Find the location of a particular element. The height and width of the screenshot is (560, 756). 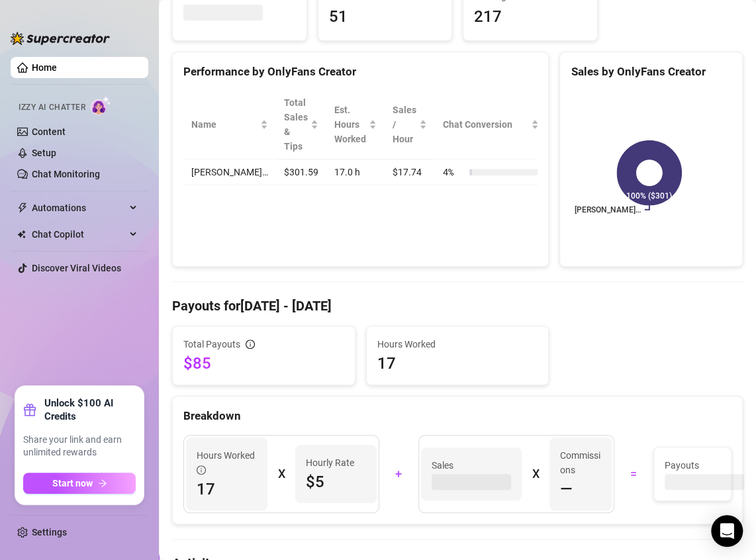

img: logo-BBDzfeDw.svg is located at coordinates (60, 38).